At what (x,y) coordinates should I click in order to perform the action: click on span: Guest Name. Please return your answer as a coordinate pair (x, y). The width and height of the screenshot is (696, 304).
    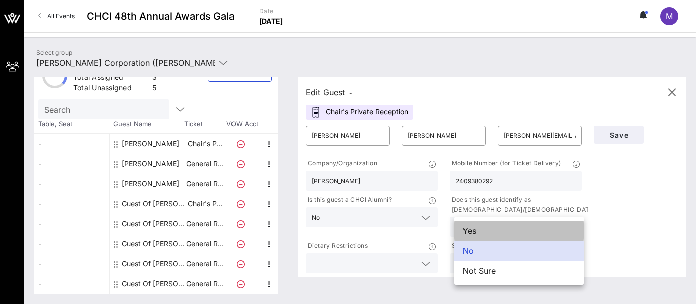
    Looking at the image, I should click on (147, 124).